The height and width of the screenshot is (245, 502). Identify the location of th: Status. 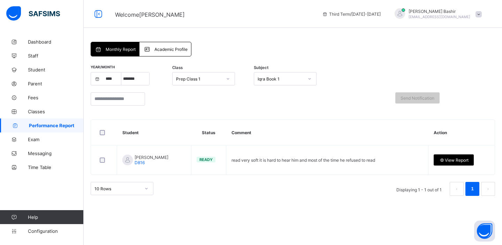
(209, 133).